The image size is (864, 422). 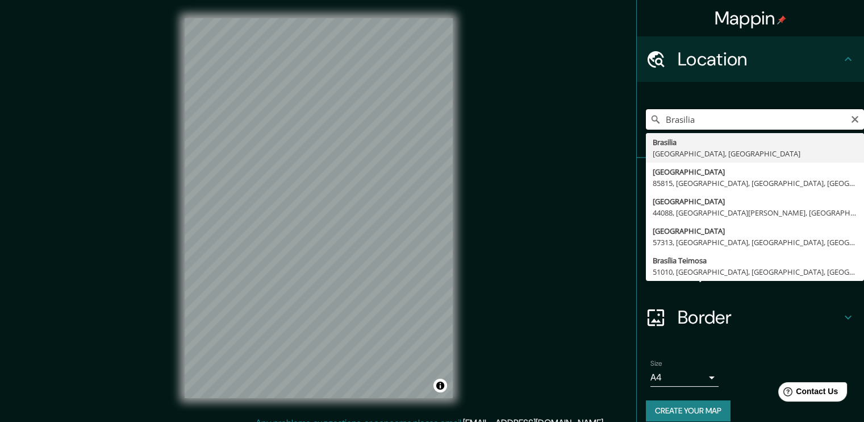 I want to click on img: pin-icon.png, so click(x=782, y=20).